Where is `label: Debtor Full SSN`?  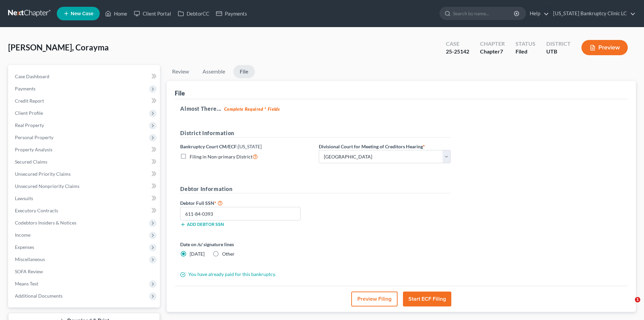 label: Debtor Full SSN is located at coordinates (246, 203).